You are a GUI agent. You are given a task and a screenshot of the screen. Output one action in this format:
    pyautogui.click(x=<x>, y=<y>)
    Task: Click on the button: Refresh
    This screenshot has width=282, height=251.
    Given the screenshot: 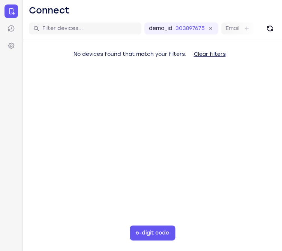 What is the action you would take?
    pyautogui.click(x=270, y=29)
    